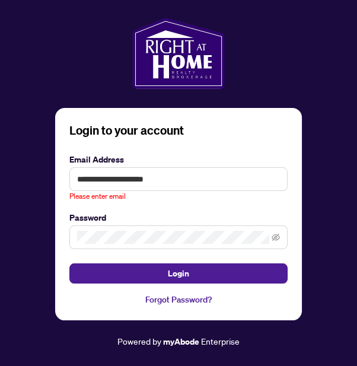  I want to click on span: Powered by, so click(139, 341).